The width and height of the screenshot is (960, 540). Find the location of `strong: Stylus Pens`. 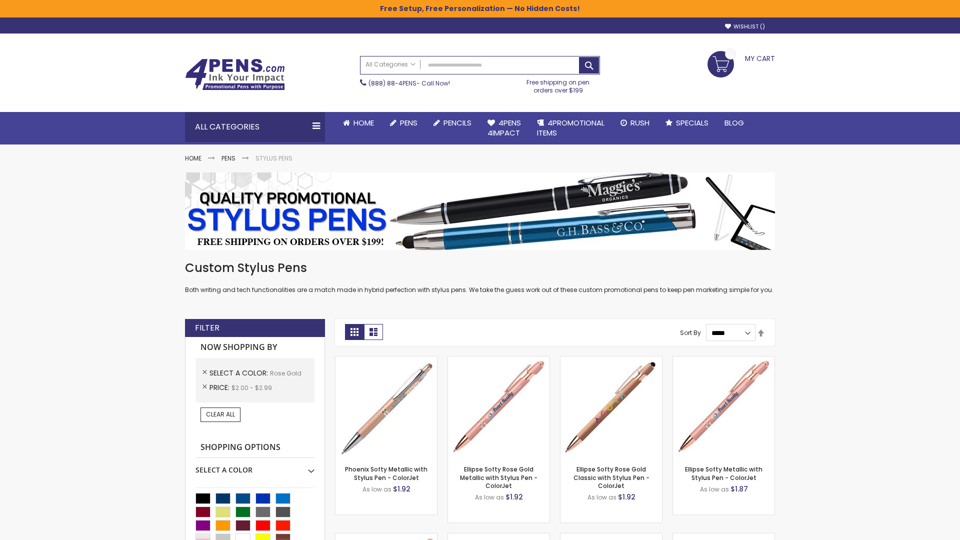

strong: Stylus Pens is located at coordinates (274, 158).